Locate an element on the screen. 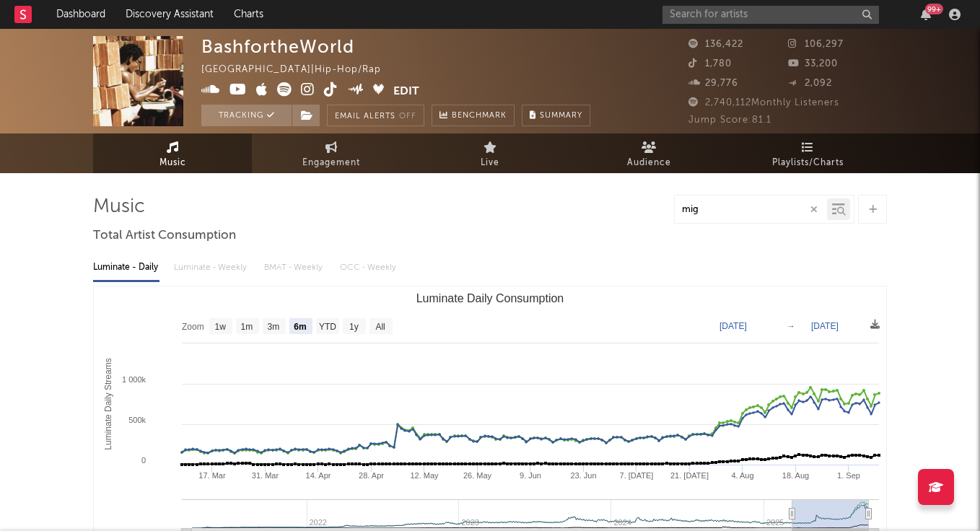  button: Summary is located at coordinates (556, 115).